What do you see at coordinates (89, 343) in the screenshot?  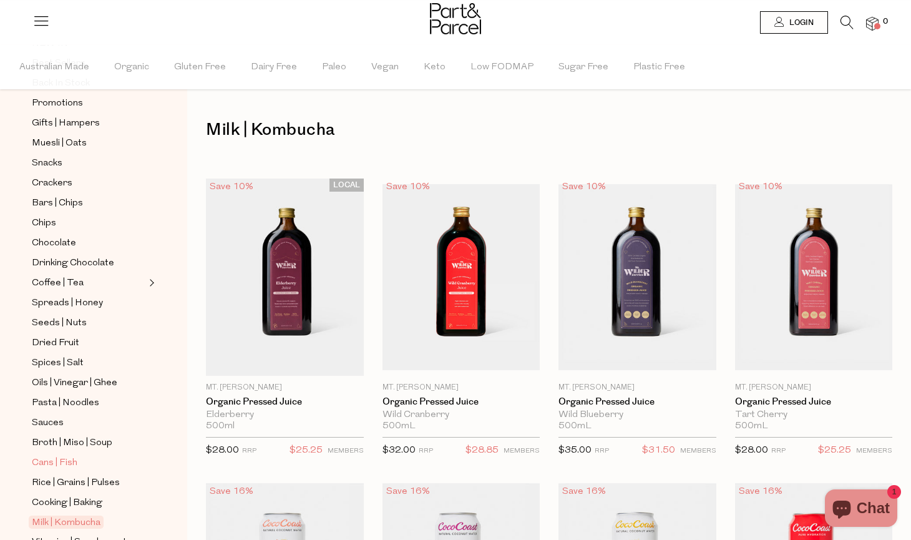 I see `a: Dried Fruit` at bounding box center [89, 343].